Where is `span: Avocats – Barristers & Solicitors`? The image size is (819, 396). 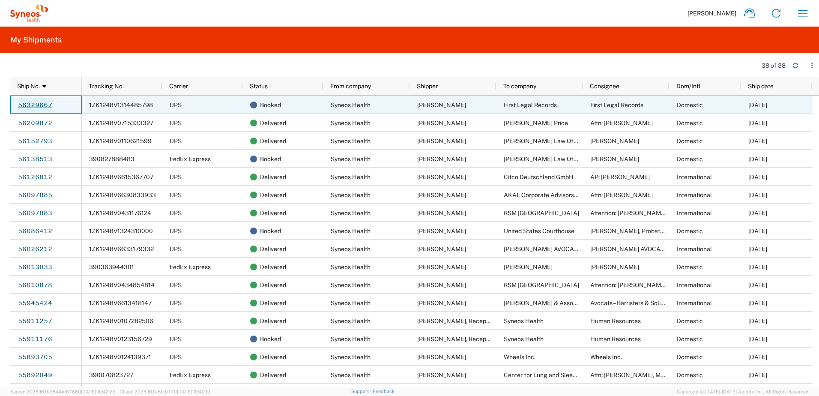 span: Avocats – Barristers & Solicitors is located at coordinates (633, 303).